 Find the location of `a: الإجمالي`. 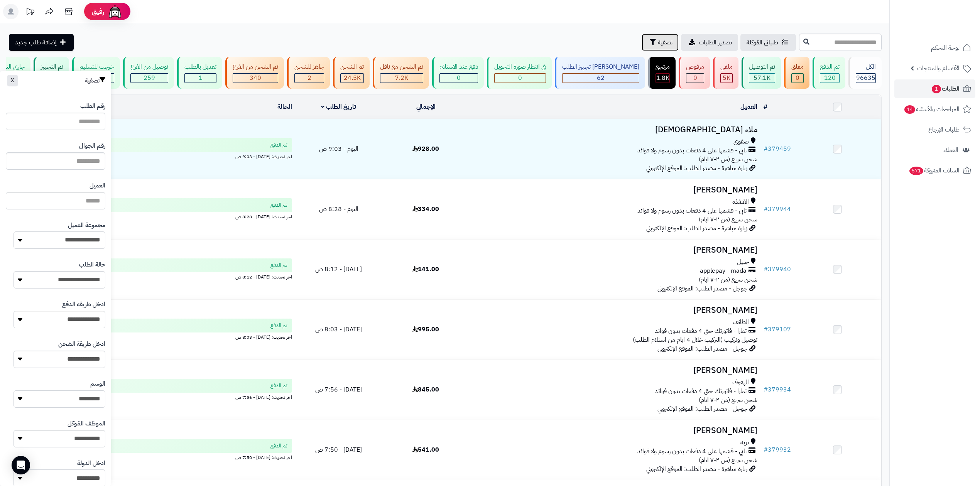

a: الإجمالي is located at coordinates (426, 107).